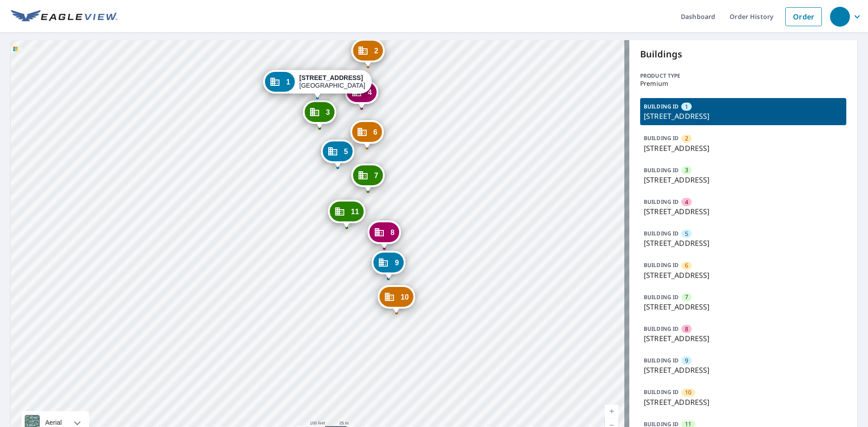 This screenshot has height=427, width=868. Describe the element at coordinates (64, 17) in the screenshot. I see `img: EV Logo` at that location.